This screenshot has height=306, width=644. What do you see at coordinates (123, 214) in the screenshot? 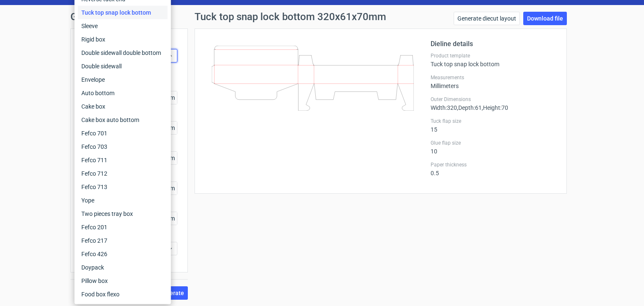
I see `div: Two pieces tray box` at bounding box center [123, 214].